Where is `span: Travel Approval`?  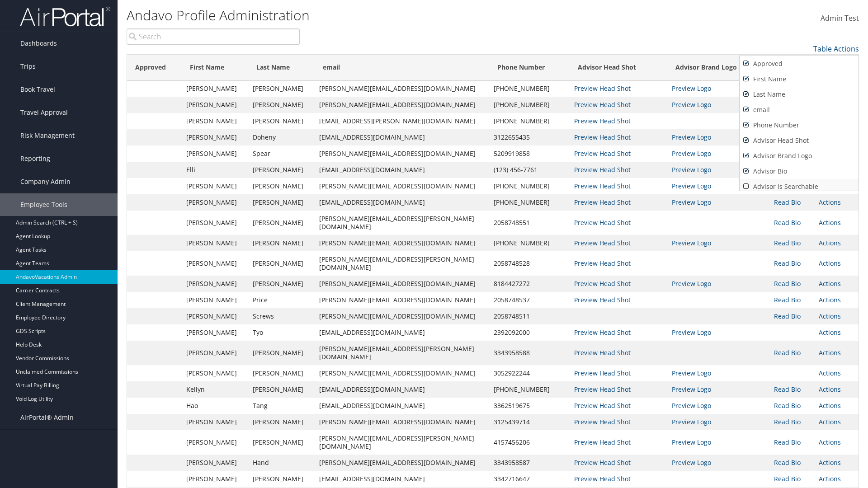
span: Travel Approval is located at coordinates (44, 113).